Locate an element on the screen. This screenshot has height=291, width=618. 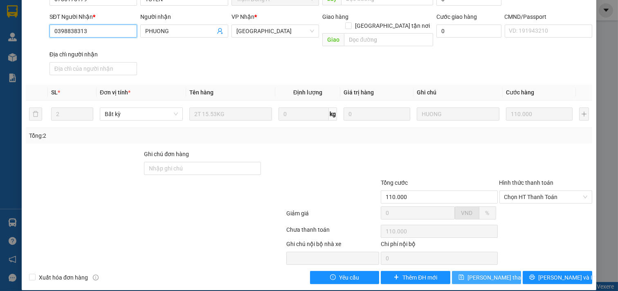
div: TUYỀN is located at coordinates (32, 31).